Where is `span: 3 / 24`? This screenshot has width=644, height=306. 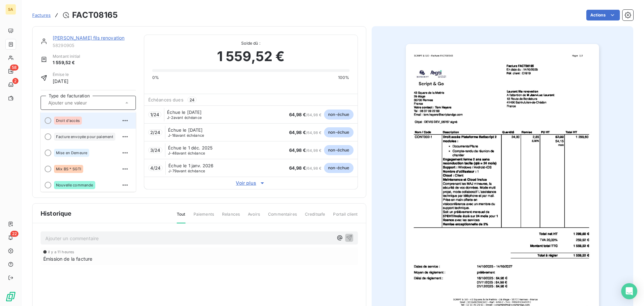
span: 3 / 24 is located at coordinates (156, 150).